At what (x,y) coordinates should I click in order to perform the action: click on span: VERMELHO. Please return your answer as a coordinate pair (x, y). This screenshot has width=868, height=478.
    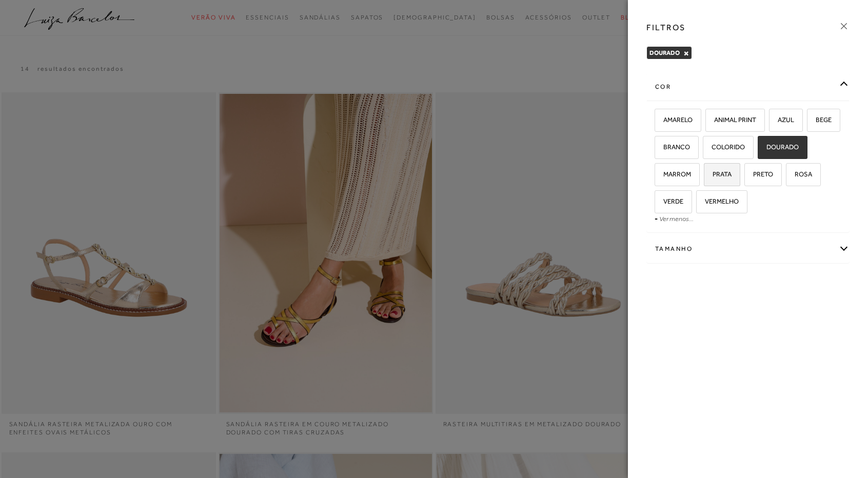
    Looking at the image, I should click on (717, 201).